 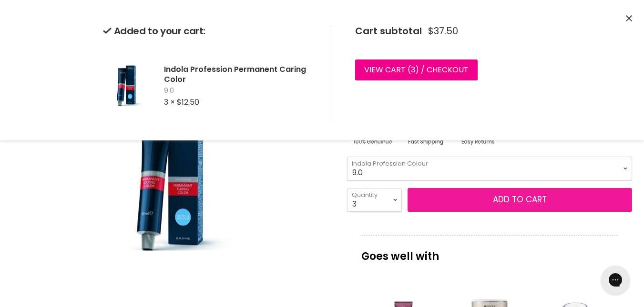 I want to click on button: Close, so click(x=629, y=19).